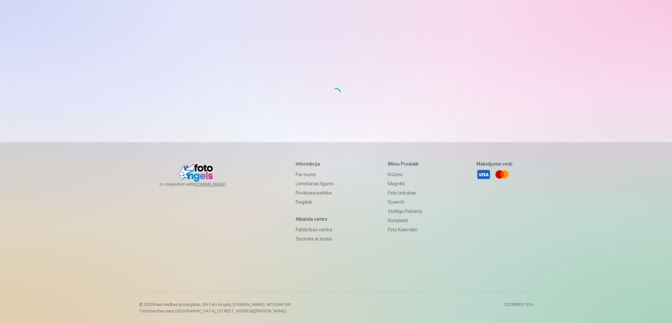  Describe the element at coordinates (315, 174) in the screenshot. I see `a: Par mums` at that location.